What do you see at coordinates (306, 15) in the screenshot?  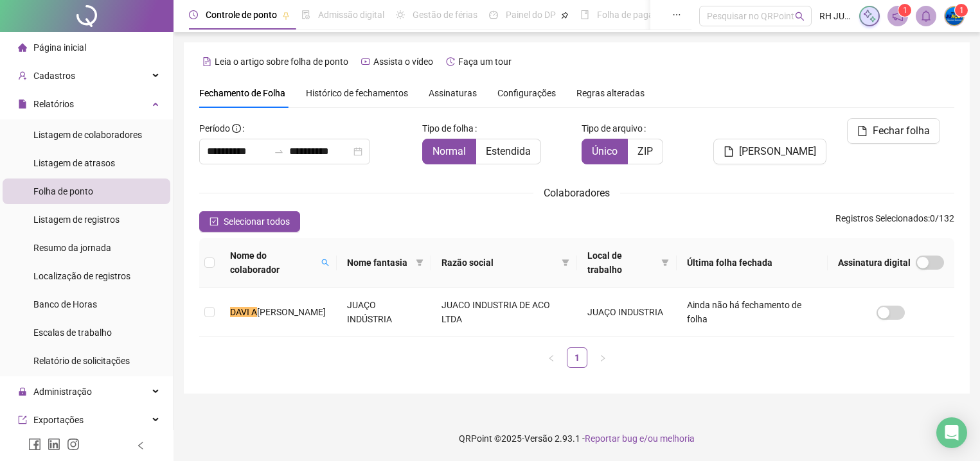 I see `span: file-done` at bounding box center [306, 15].